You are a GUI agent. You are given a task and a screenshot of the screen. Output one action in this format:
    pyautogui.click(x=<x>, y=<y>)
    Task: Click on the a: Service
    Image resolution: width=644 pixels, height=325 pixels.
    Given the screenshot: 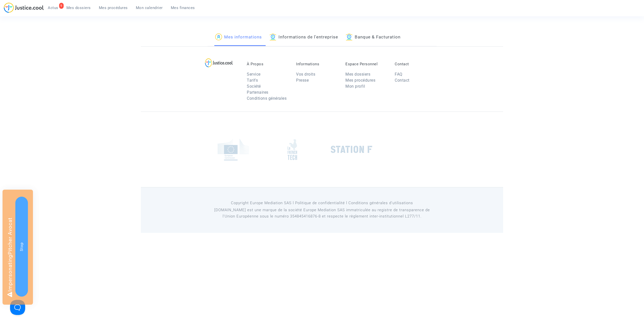 What is the action you would take?
    pyautogui.click(x=253, y=74)
    